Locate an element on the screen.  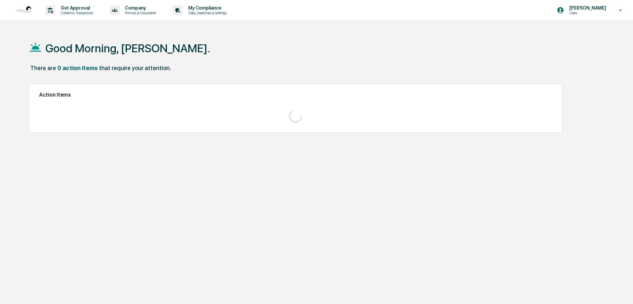
div: There are is located at coordinates (43, 68).